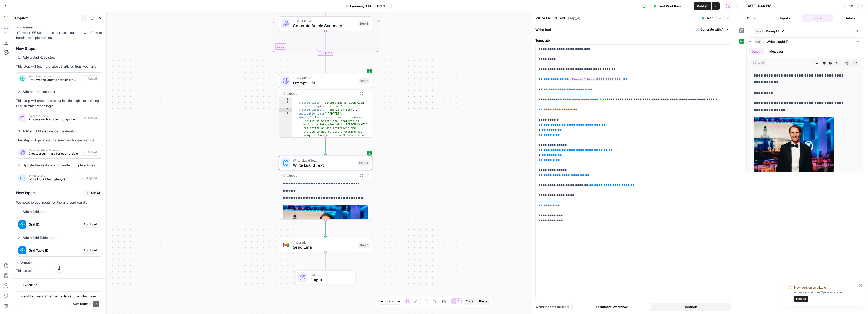 The image size is (868, 314). What do you see at coordinates (703, 6) in the screenshot?
I see `button: Publish` at bounding box center [703, 6].